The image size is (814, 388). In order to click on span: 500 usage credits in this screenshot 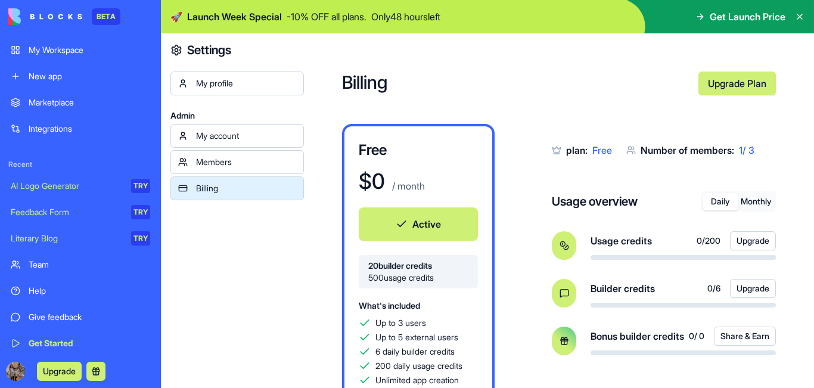, I will do `click(418, 278)`.